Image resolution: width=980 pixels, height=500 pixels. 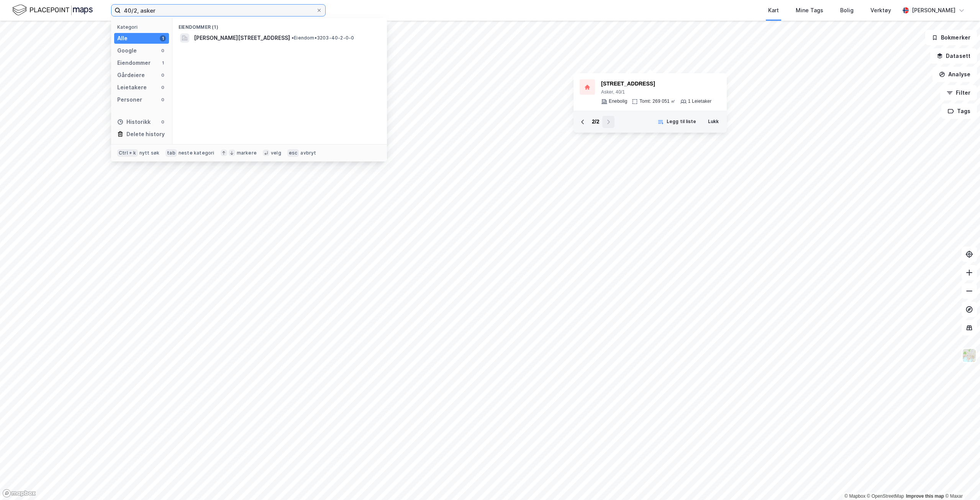 I want to click on button: Legg til liste, so click(x=676, y=122).